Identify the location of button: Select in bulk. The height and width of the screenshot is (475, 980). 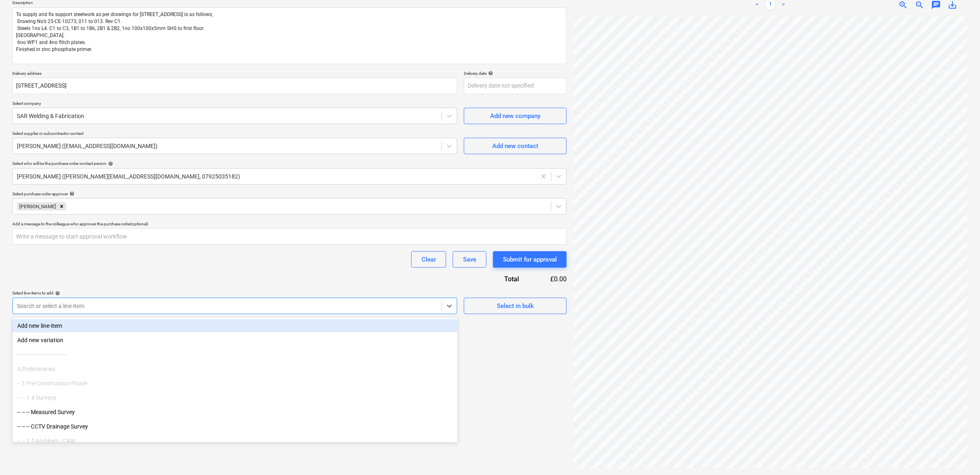
(516, 306).